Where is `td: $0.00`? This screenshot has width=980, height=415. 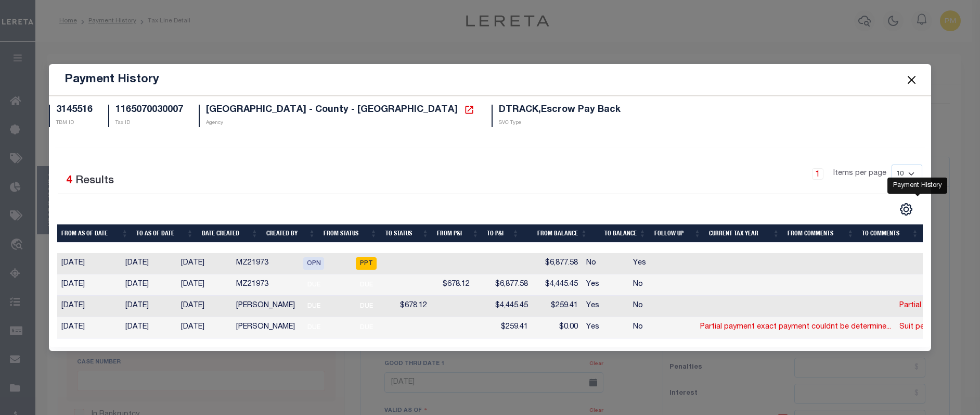
td: $0.00 is located at coordinates (557, 327).